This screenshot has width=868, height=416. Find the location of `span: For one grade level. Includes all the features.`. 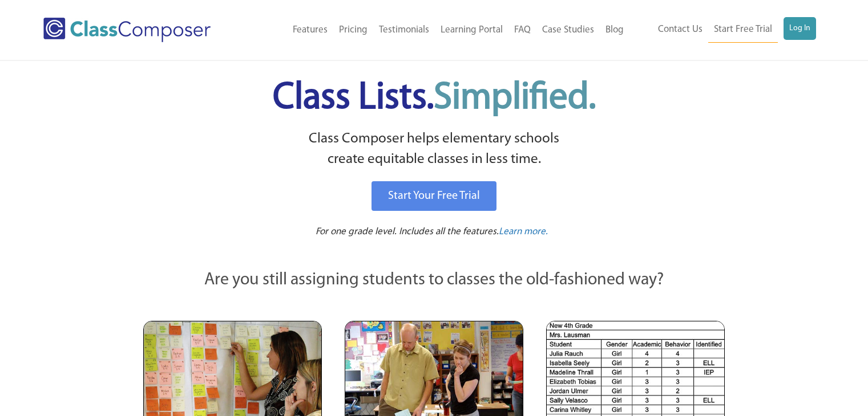

span: For one grade level. Includes all the features. is located at coordinates (407, 231).